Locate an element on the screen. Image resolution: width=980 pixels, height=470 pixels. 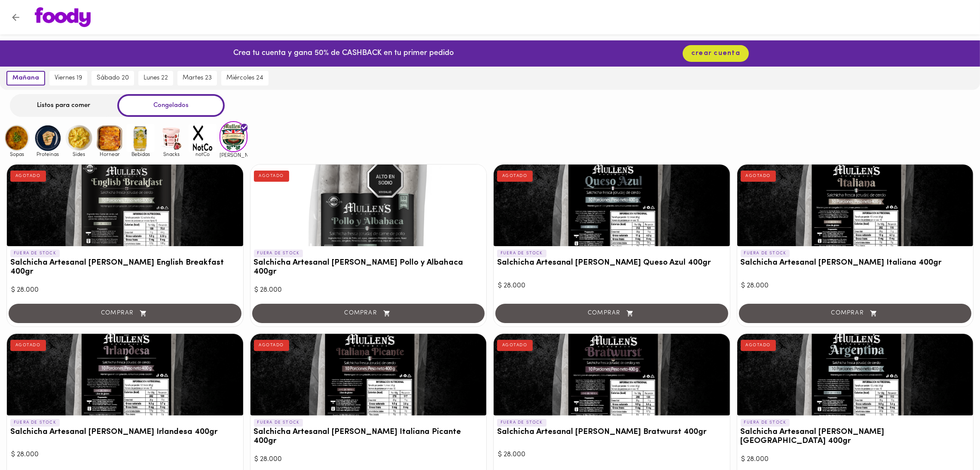
span: Sides is located at coordinates (79, 154).